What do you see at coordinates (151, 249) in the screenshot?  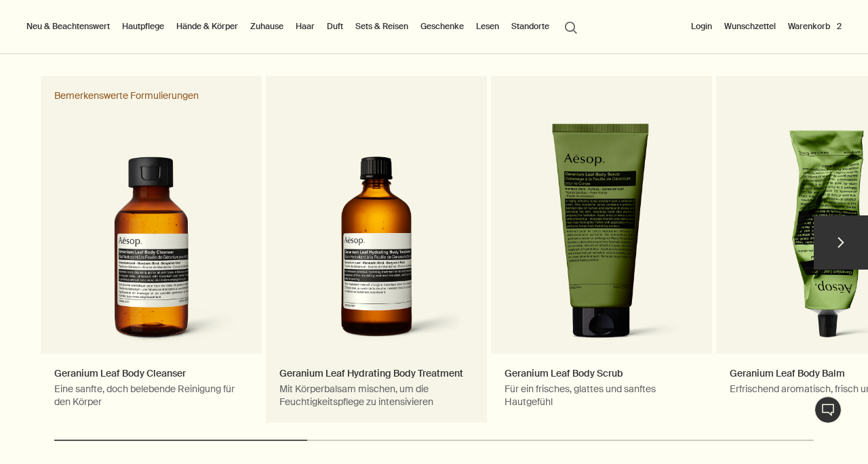 I see `a: Geranium Leaf Body CleanserEine sanfte, doch belebende Reinigung für den KörperGeranium Leaf Body...` at bounding box center [151, 249].